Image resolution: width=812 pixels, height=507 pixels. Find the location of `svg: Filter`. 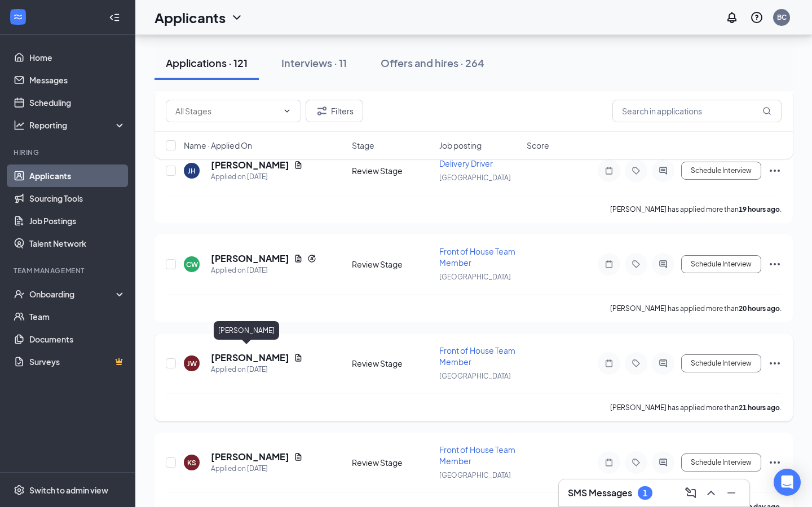

svg: Filter is located at coordinates (322, 111).